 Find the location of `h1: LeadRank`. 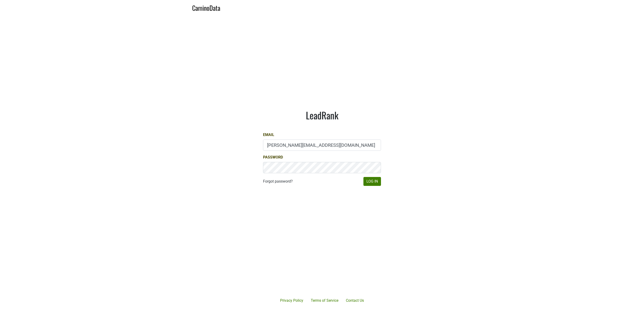

h1: LeadRank is located at coordinates (322, 115).